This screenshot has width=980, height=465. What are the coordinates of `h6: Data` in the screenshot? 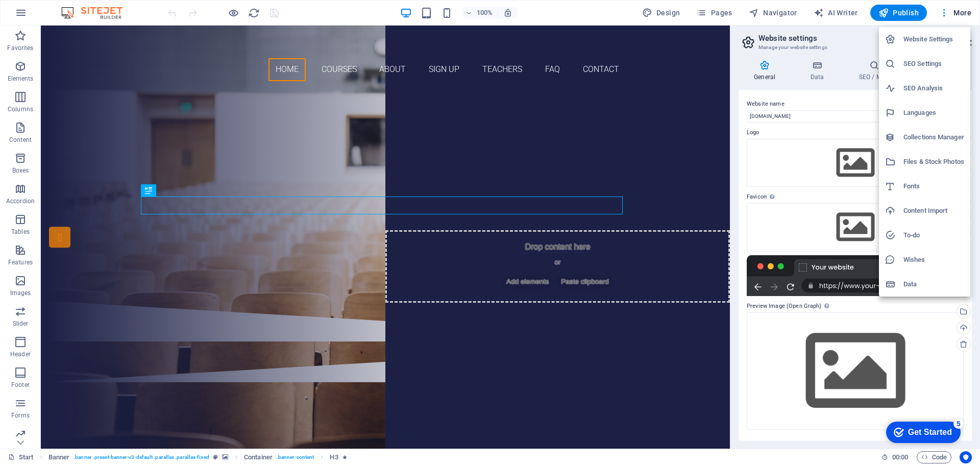 It's located at (934, 284).